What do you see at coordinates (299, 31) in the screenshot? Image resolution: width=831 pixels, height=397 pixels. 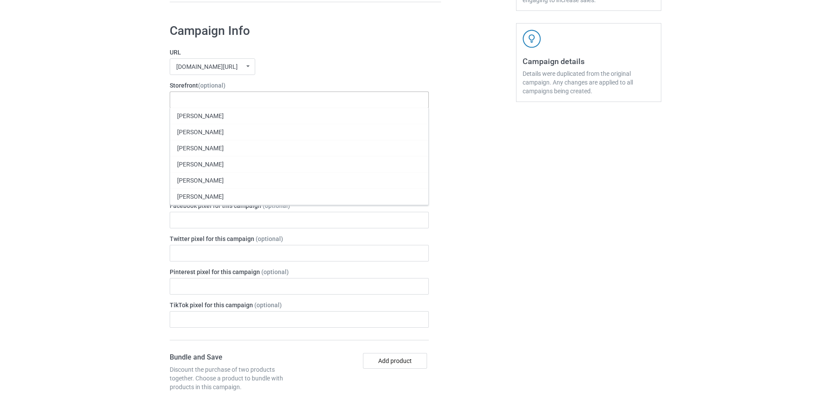 I see `h1: Campaign Info` at bounding box center [299, 31].